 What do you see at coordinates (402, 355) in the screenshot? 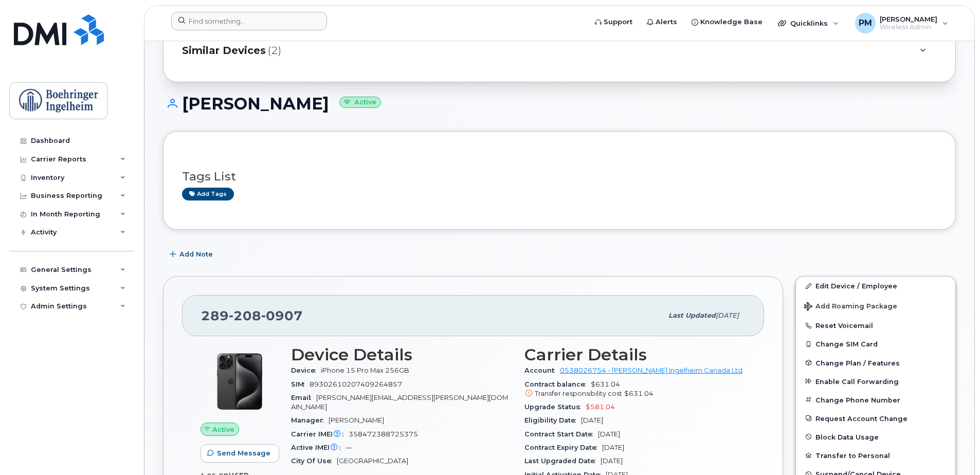
I see `h3: Device Details` at bounding box center [402, 355].